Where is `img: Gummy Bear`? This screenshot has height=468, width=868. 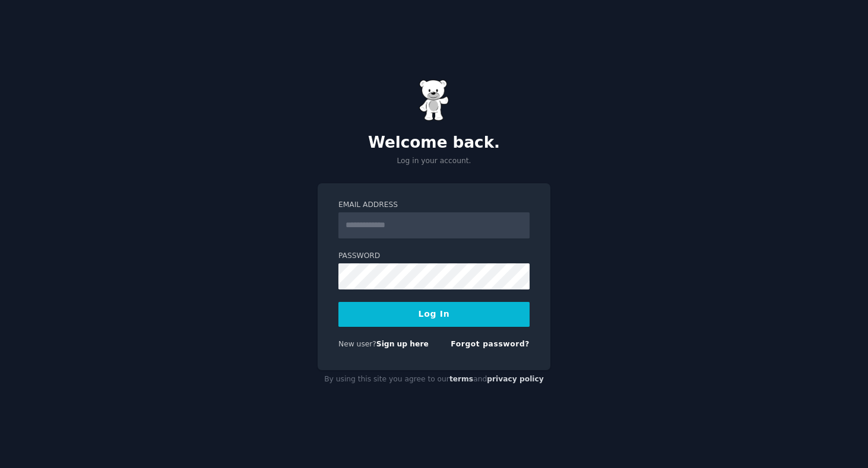 img: Gummy Bear is located at coordinates (434, 100).